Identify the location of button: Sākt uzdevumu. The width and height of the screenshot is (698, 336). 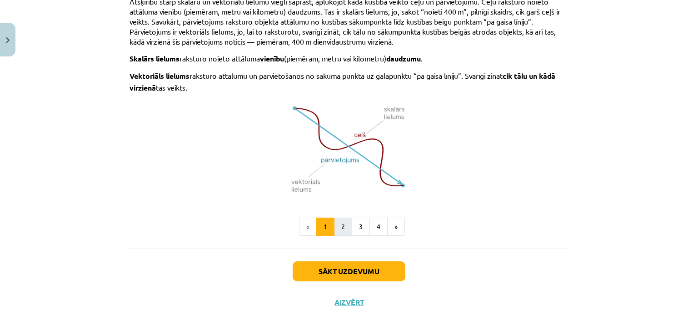
(349, 271).